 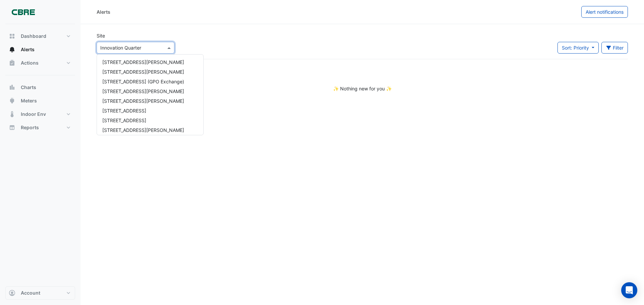 I want to click on app-icon: Indoor Env, so click(x=12, y=114).